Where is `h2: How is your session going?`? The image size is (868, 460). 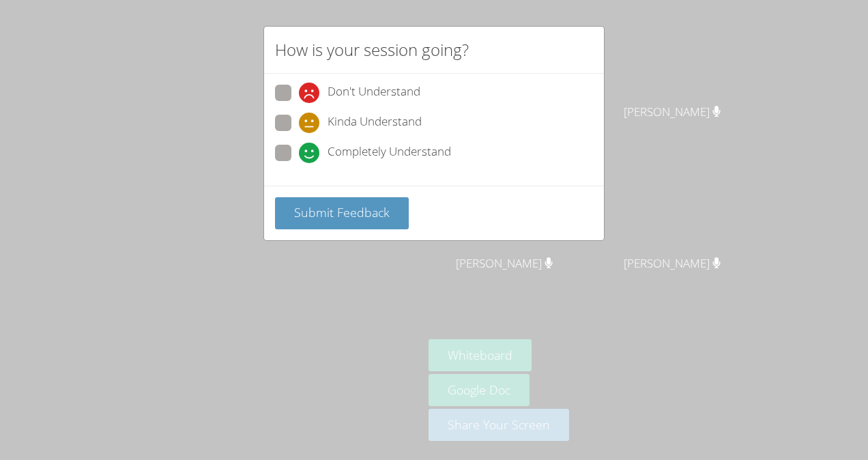
h2: How is your session going? is located at coordinates (372, 50).